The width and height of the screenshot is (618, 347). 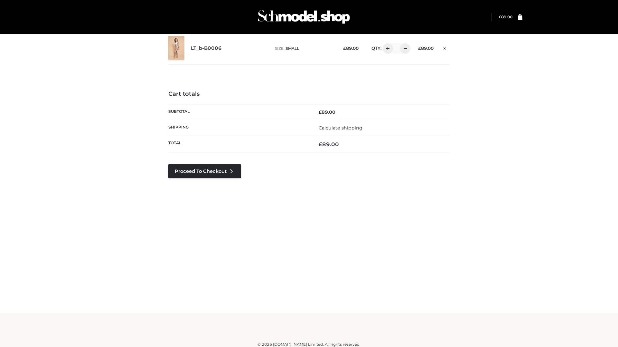 What do you see at coordinates (238, 128) in the screenshot?
I see `th: Shipping` at bounding box center [238, 128].